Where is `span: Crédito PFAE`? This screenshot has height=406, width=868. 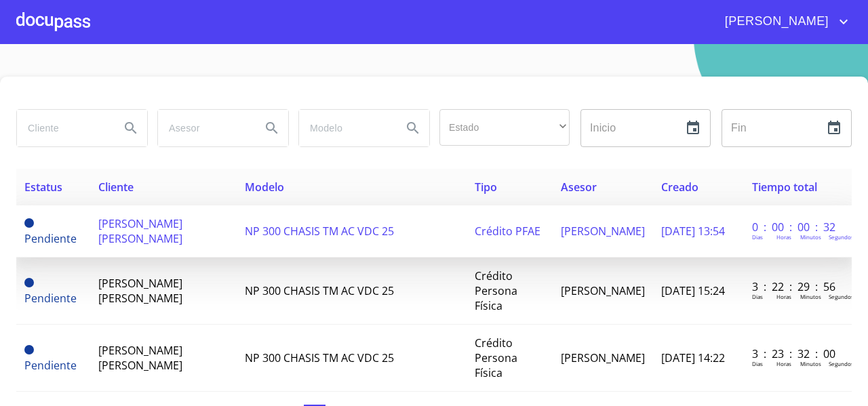
span: Crédito PFAE is located at coordinates (507, 231).